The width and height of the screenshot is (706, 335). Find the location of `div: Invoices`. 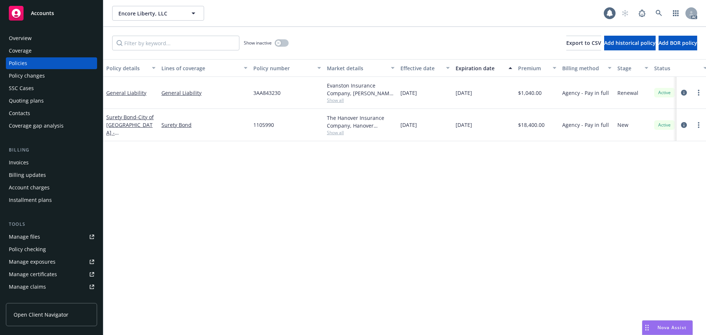

div: Invoices is located at coordinates (19, 163).